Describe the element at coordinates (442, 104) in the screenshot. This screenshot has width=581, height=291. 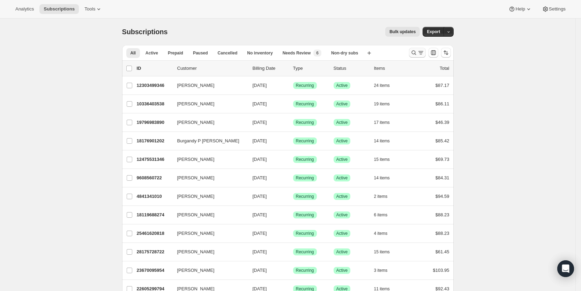
I see `span: $86.11` at that location.